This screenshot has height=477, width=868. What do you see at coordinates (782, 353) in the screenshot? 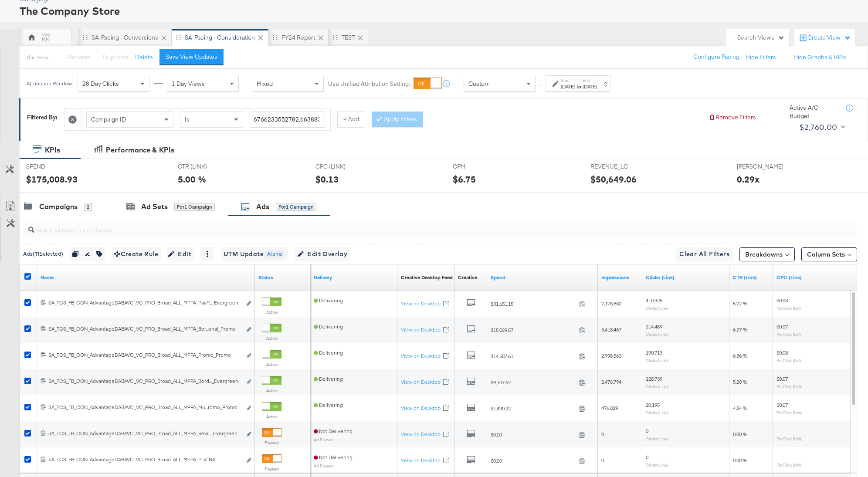
I see `span: $0.08` at bounding box center [782, 353].